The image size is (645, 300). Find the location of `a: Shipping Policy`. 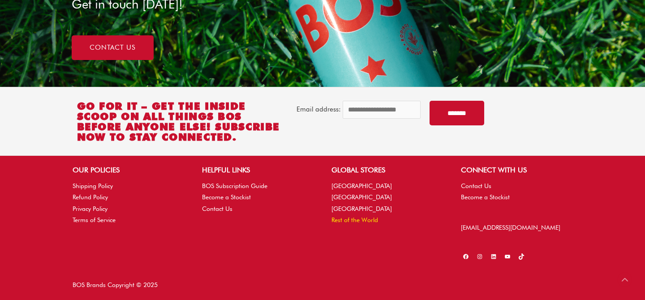

a: Shipping Policy is located at coordinates (93, 186).